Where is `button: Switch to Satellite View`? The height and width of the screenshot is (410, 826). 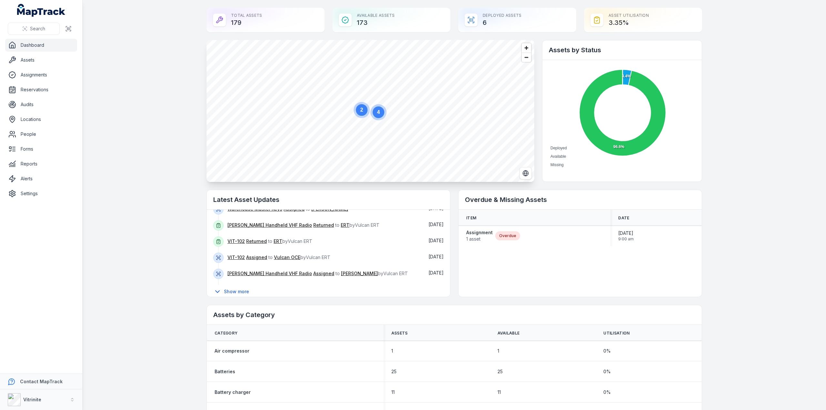 button: Switch to Satellite View is located at coordinates (526, 173).